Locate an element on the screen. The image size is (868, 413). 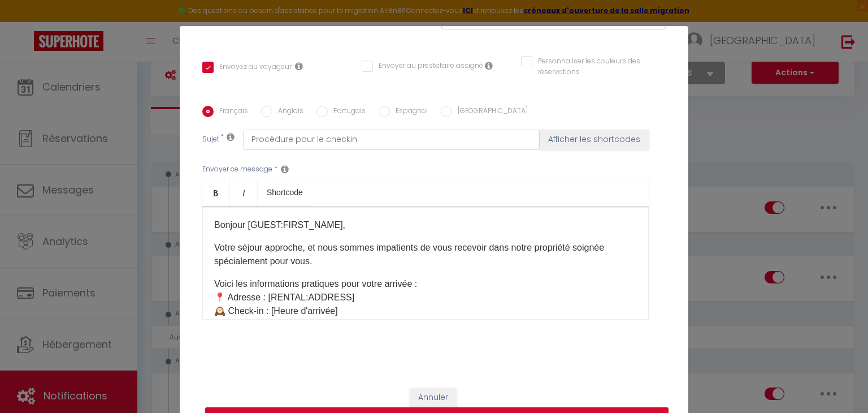
i: Subject is located at coordinates (231, 137).